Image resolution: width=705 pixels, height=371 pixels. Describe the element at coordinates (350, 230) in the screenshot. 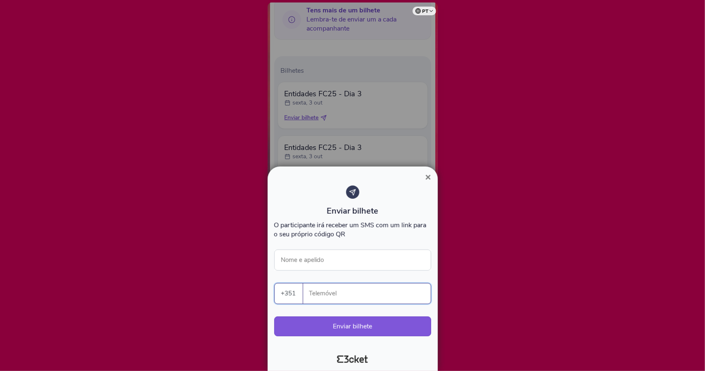

I see `span: O participante irá receber um SMS com um link para o seu próprio código QR` at that location.